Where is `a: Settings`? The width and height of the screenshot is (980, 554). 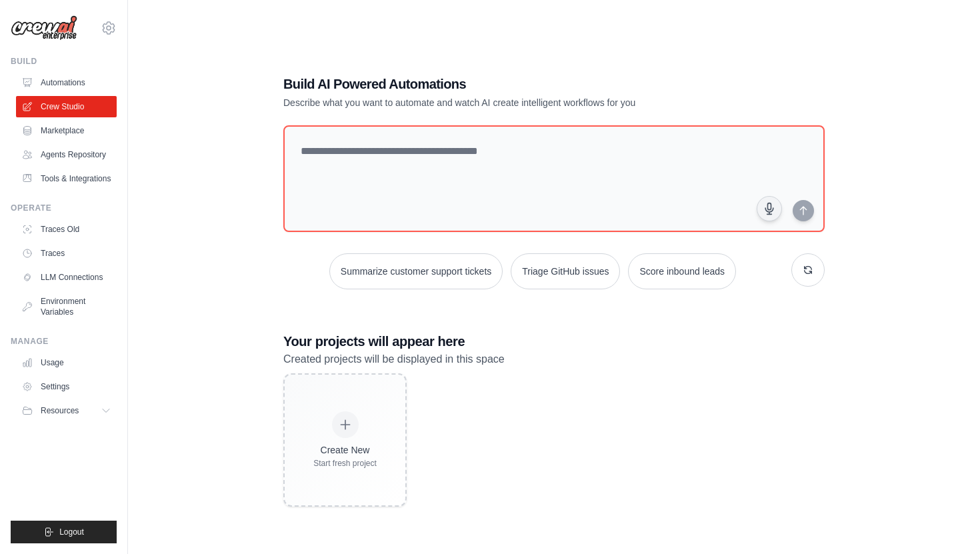 a: Settings is located at coordinates (66, 387).